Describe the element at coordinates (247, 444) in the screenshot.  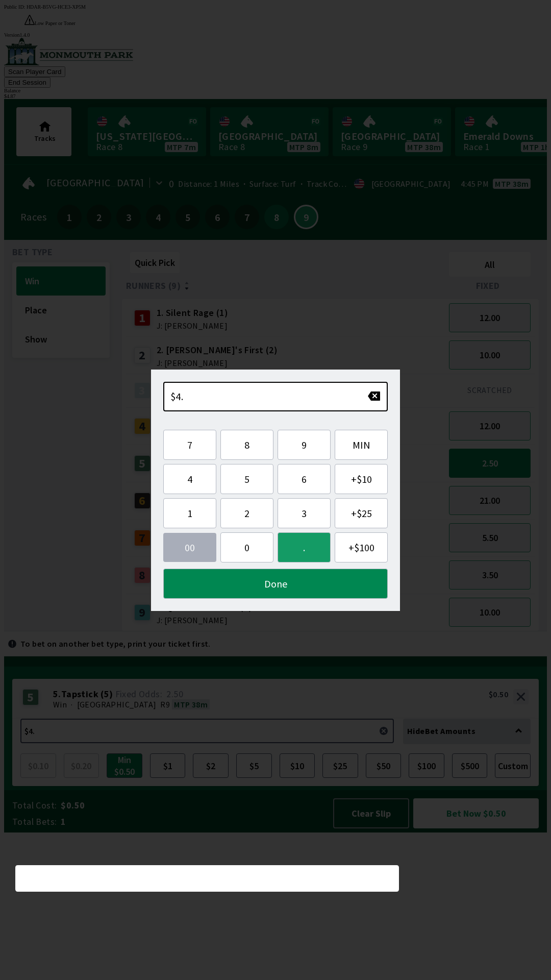
I see `span: 8` at that location.